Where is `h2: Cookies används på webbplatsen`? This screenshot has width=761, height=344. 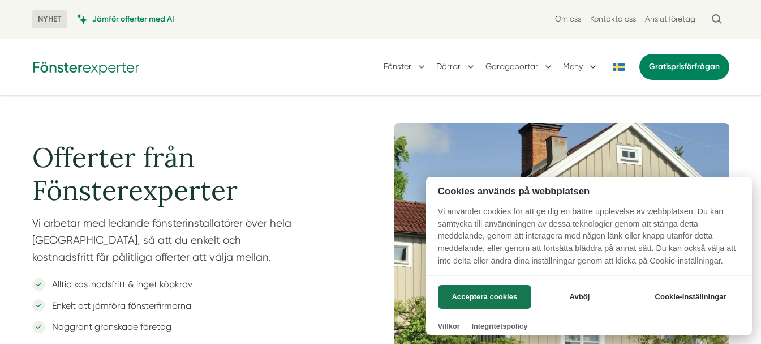
h2: Cookies används på webbplatsen is located at coordinates (589, 191).